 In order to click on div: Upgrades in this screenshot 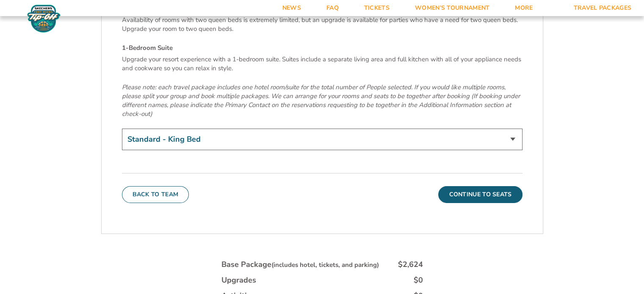, I will do `click(239, 280)`.